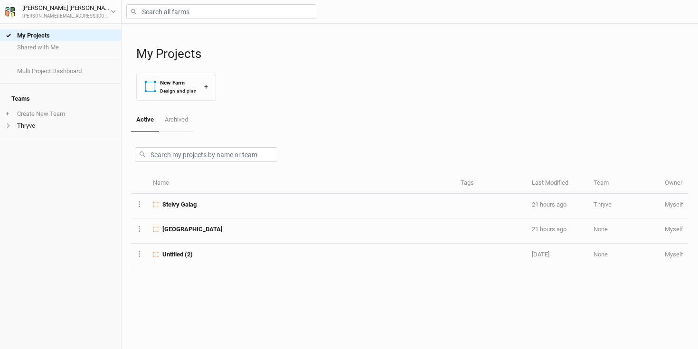 This screenshot has width=698, height=349. Describe the element at coordinates (412, 54) in the screenshot. I see `h1: My Projects` at that location.